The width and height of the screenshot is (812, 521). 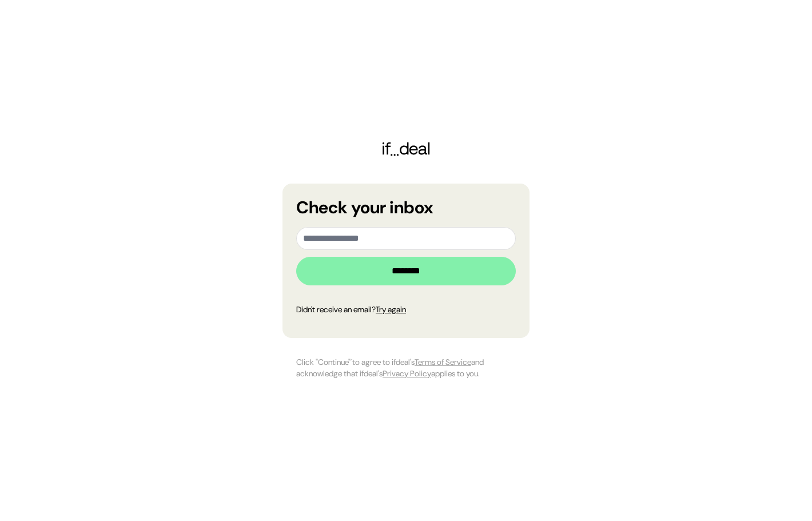 What do you see at coordinates (406, 208) in the screenshot?
I see `div: Check your inbox` at bounding box center [406, 208].